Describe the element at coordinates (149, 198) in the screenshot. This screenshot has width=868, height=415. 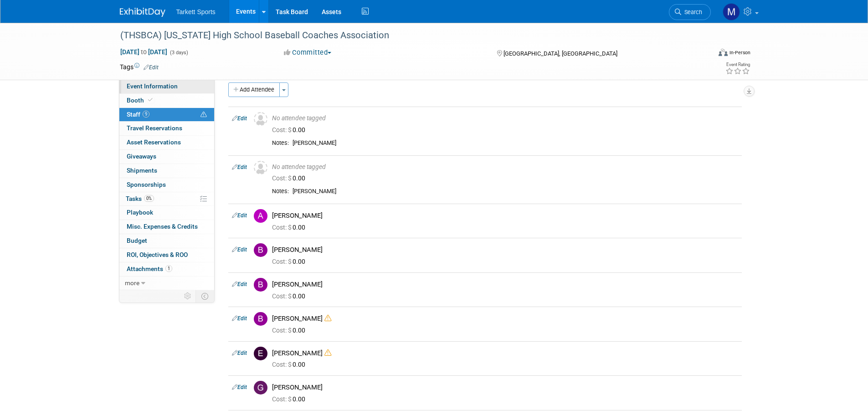
I see `span: 0%` at that location.